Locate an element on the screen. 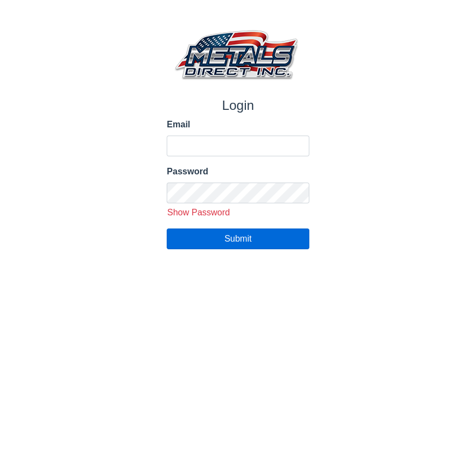 The width and height of the screenshot is (476, 469). label: Email is located at coordinates (238, 125).